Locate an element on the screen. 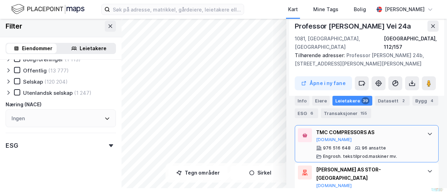 Image resolution: width=447 pixels, height=192 pixels. div: Selskap is located at coordinates (33, 82).